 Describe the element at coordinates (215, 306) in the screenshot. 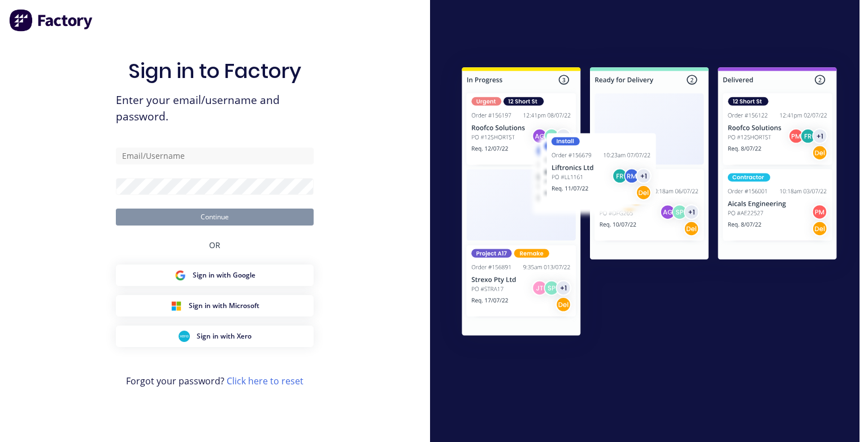

I see `button: Microsoft Sign inSign in with Microsoft` at that location.